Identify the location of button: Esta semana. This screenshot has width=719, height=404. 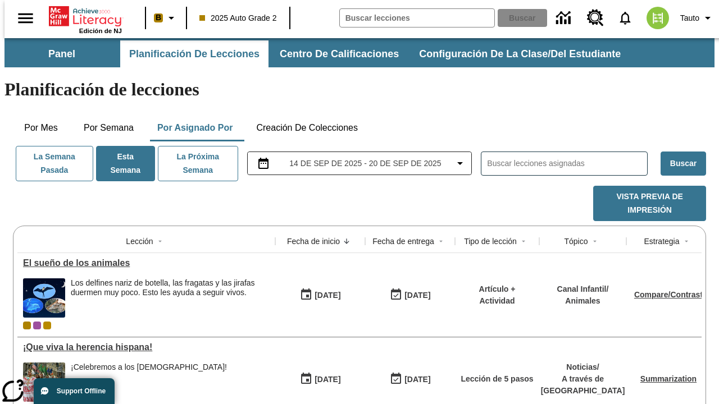
(125, 163).